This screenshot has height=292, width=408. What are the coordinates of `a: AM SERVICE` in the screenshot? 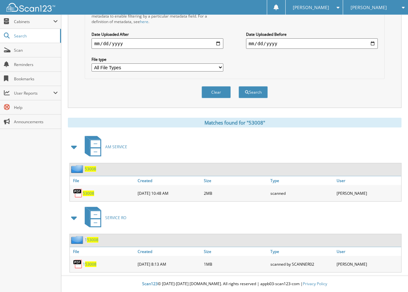 It's located at (104, 147).